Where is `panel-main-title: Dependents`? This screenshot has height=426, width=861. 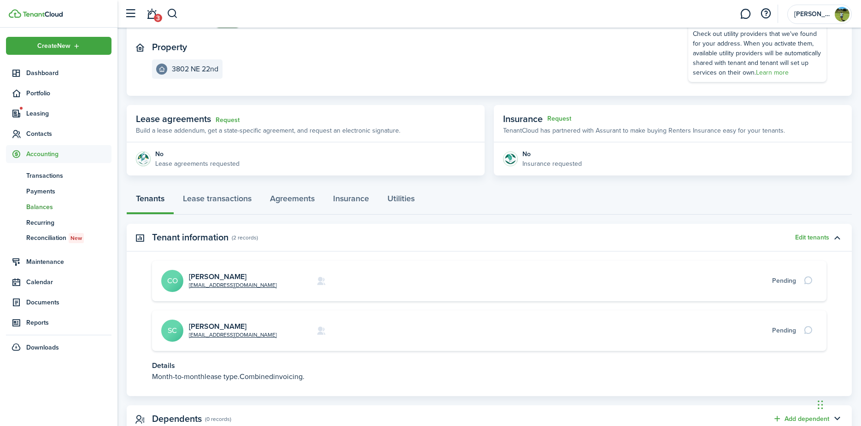 panel-main-title: Dependents is located at coordinates (177, 419).